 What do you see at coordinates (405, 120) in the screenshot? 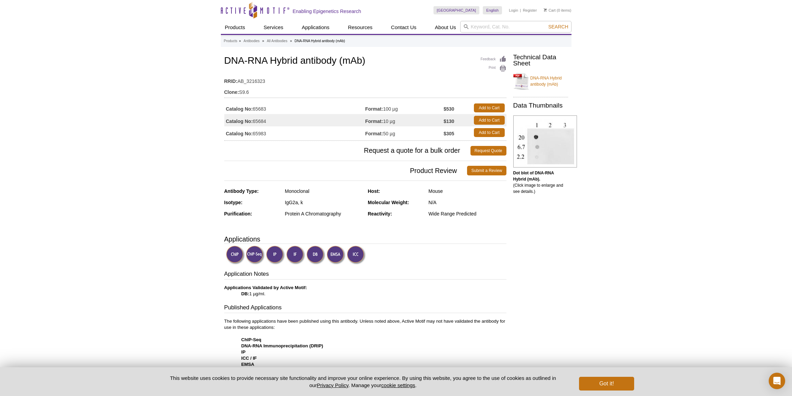
I see `td: 10 µg` at bounding box center [405, 120].